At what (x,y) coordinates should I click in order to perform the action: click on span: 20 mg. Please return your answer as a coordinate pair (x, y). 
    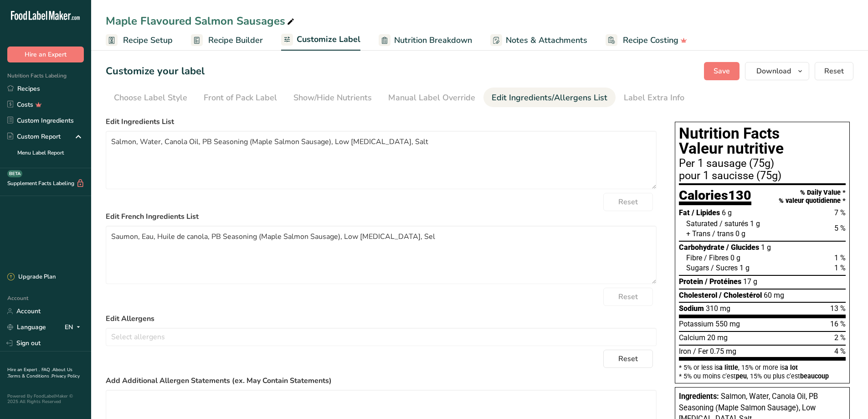
    Looking at the image, I should click on (717, 337).